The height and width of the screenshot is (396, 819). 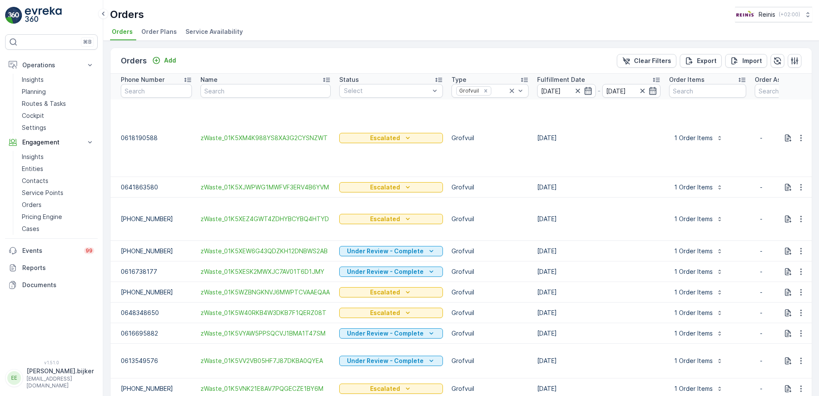 I want to click on p: 99, so click(x=89, y=251).